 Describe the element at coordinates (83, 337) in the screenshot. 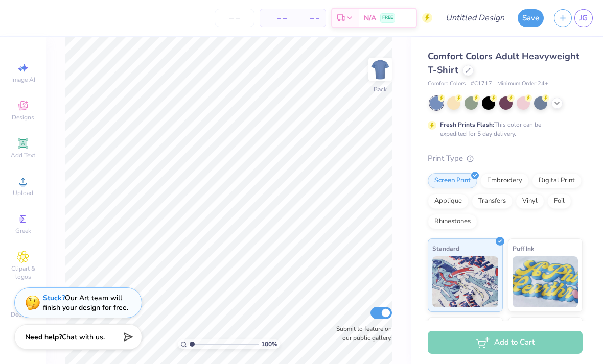

I see `span: Chat with us.` at that location.